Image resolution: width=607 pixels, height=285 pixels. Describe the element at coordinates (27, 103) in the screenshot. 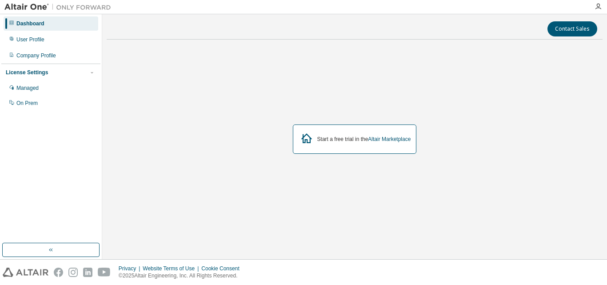

I see `div: On Prem` at that location.